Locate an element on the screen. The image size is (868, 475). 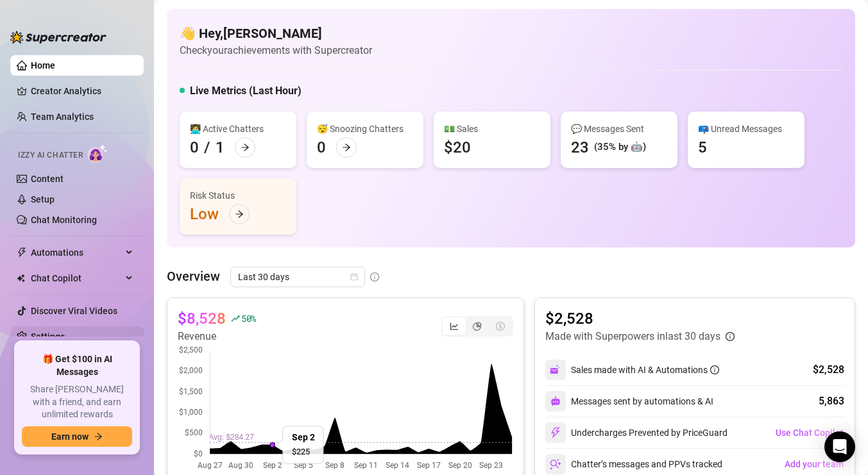
div: 😴 Snoozing Chatters is located at coordinates (365, 129).